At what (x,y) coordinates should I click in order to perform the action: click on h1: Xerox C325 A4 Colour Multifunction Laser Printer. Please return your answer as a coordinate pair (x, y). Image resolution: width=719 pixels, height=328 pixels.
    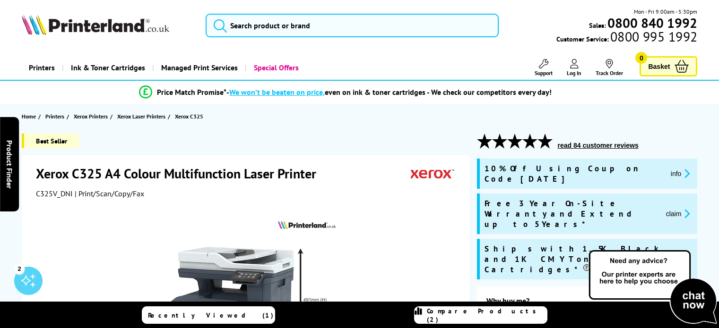
    Looking at the image, I should click on (180, 173).